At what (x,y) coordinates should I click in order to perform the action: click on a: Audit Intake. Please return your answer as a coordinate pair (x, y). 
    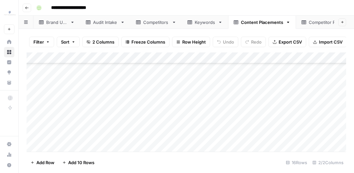
    Looking at the image, I should click on (105, 22).